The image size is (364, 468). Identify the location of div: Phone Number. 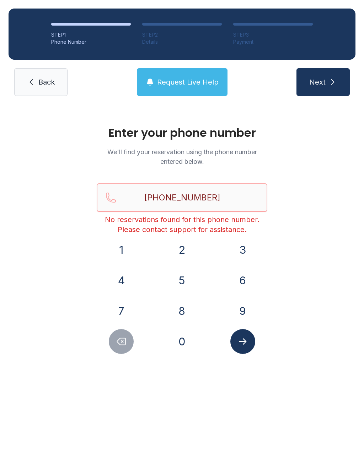
(91, 42).